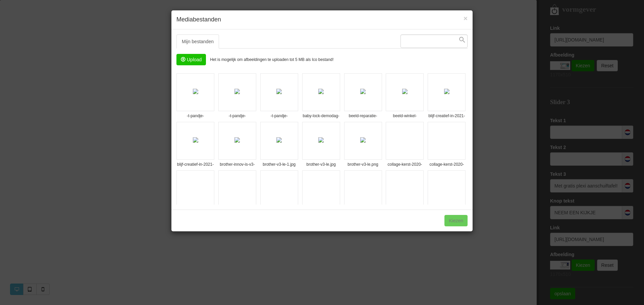 Image resolution: width=644 pixels, height=305 pixels. Describe the element at coordinates (321, 165) in the screenshot. I see `span: brother-v3-le.jpg` at that location.